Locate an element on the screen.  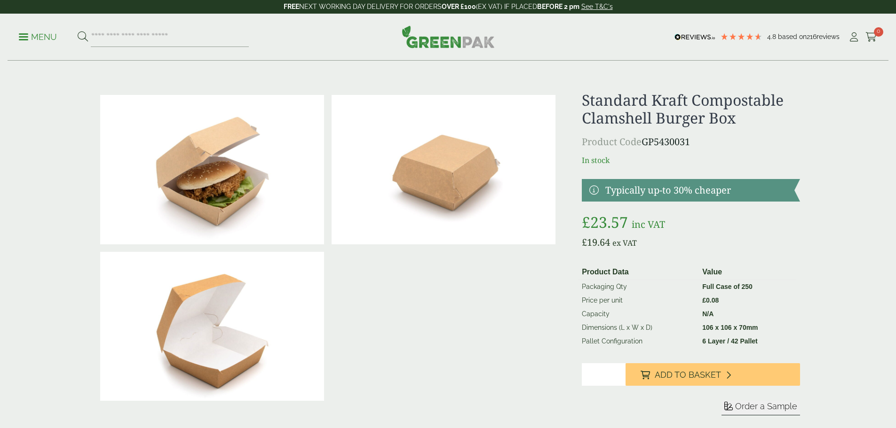
a: Menu is located at coordinates (38, 36).